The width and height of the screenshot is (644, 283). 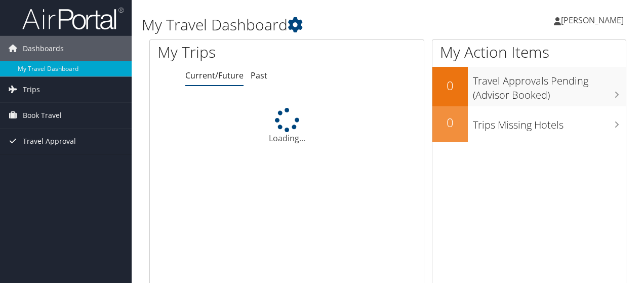 I want to click on a: Current/Future, so click(x=214, y=76).